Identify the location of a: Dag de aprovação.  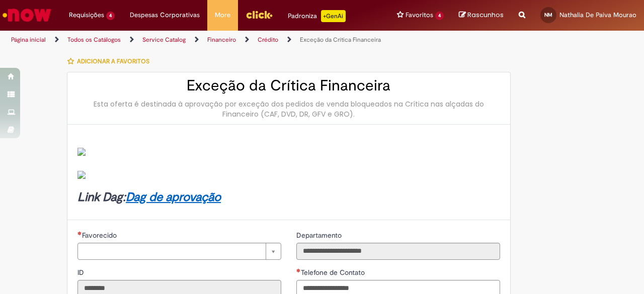
(173, 197).